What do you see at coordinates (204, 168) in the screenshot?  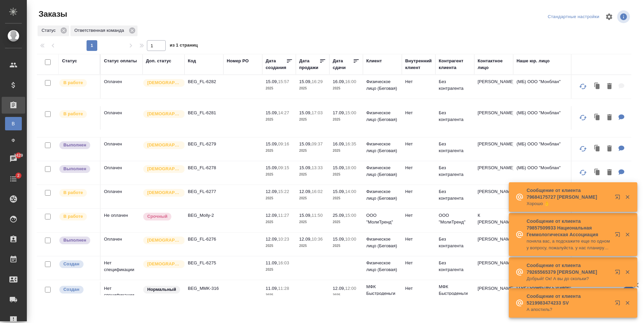 I see `p: BEG_FL-6278` at bounding box center [204, 168].